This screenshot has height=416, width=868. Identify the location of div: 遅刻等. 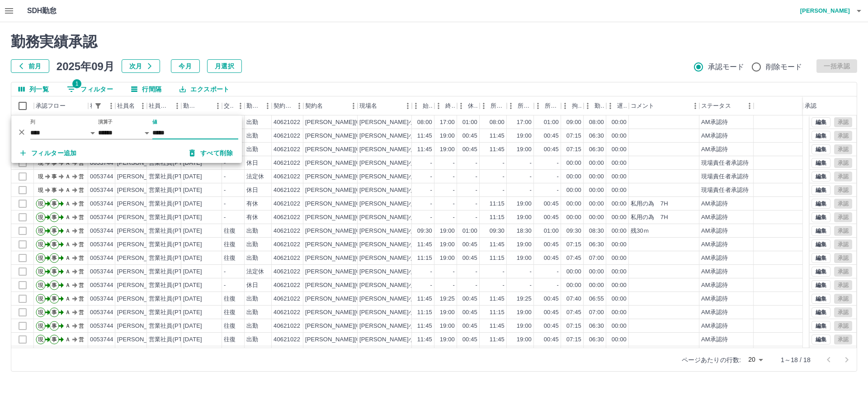
(622, 106).